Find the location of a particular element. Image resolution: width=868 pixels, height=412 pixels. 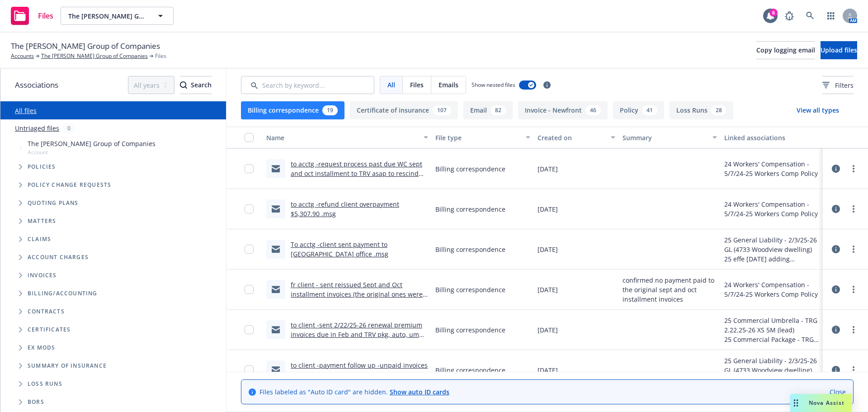

div: Drag to move is located at coordinates (796, 404).